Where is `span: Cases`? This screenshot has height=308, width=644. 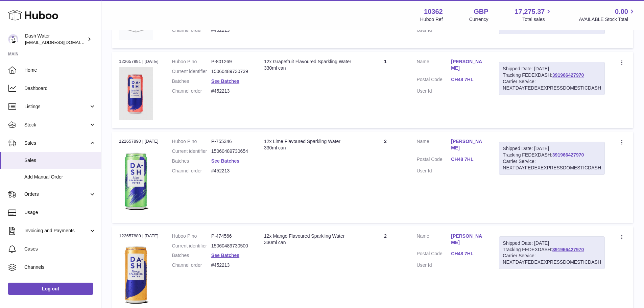 span: Cases is located at coordinates (60, 249).